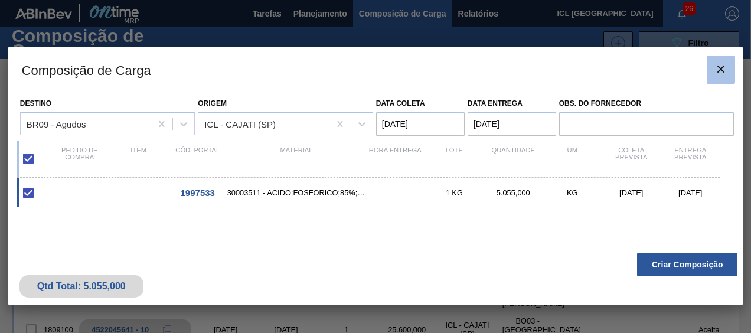  What do you see at coordinates (513, 159) in the screenshot?
I see `div: Quantidade` at bounding box center [513, 159].